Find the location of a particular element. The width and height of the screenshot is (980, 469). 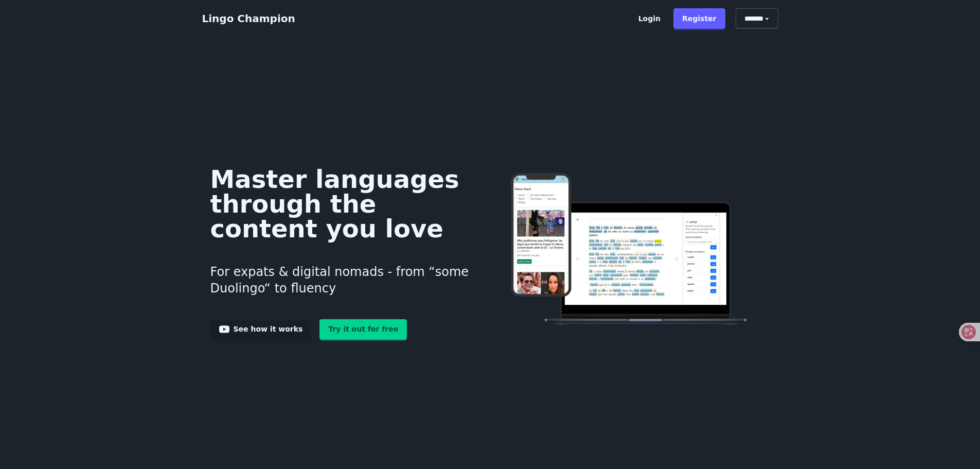

a: Try it out for free is located at coordinates (363, 329).